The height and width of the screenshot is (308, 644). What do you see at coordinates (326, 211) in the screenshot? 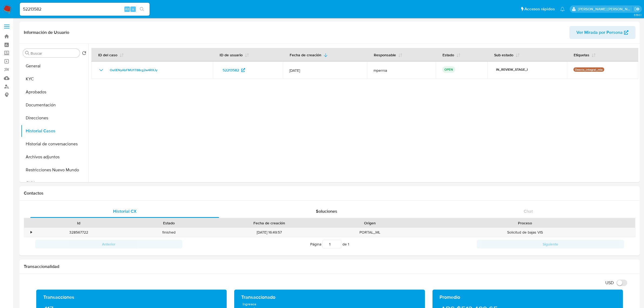
I see `span: Soluciones` at bounding box center [326, 211].